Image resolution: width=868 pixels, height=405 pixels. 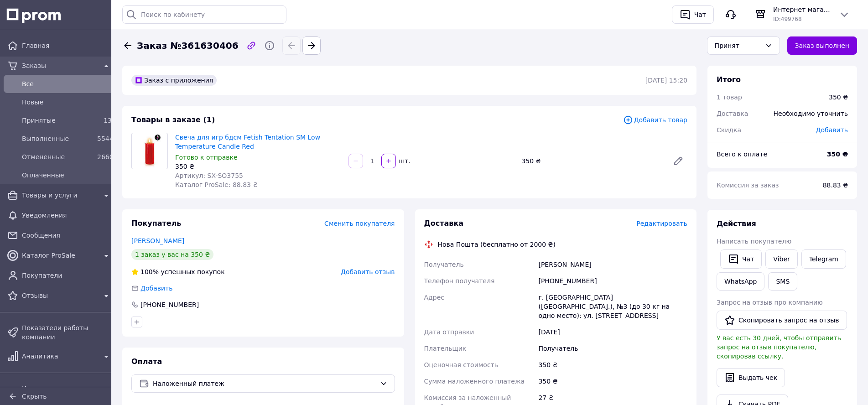 What do you see at coordinates (188, 46) in the screenshot?
I see `span: Заказ №361630406` at bounding box center [188, 46].